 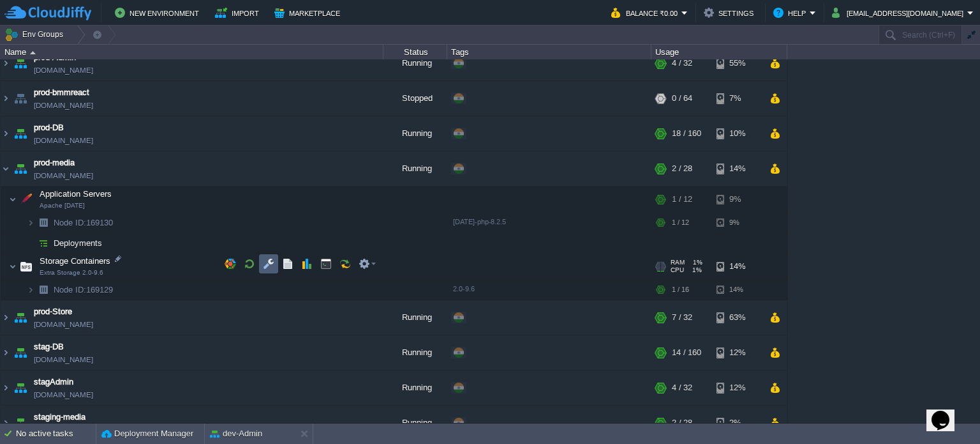 What do you see at coordinates (737, 134) in the screenshot?
I see `div: 10%` at bounding box center [737, 134].